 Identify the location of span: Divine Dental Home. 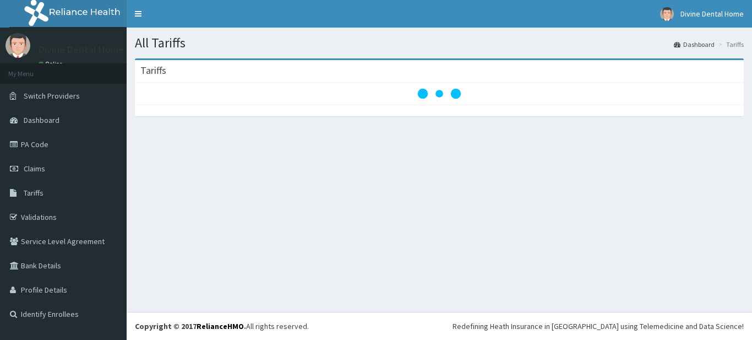
(712, 14).